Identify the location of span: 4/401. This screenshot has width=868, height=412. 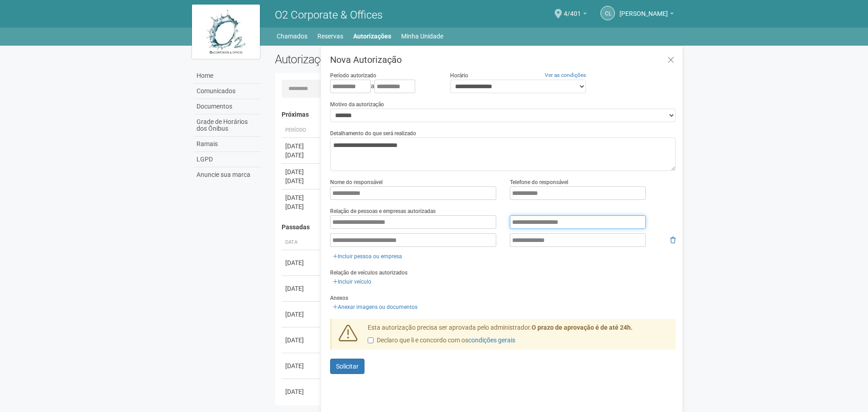
(573, 9).